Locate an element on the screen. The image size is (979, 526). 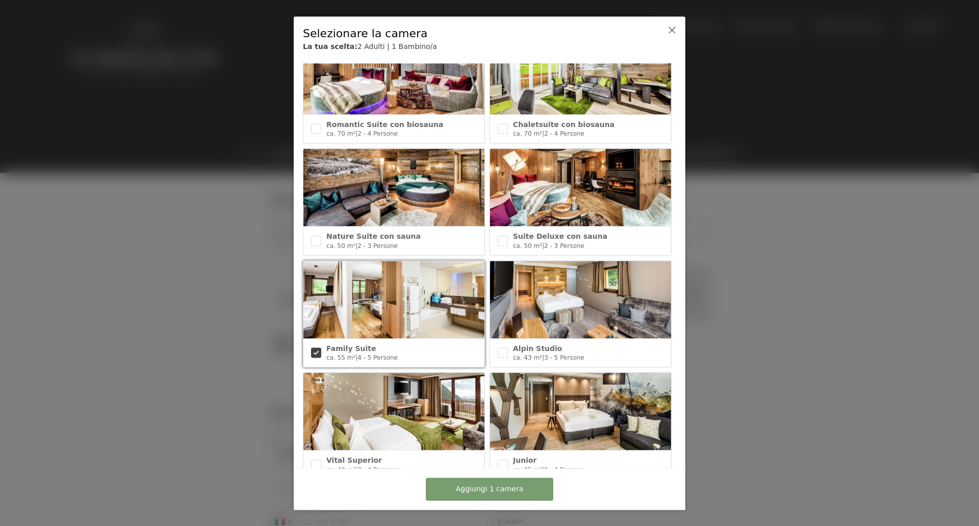
b: La tua scelta: is located at coordinates (330, 46).